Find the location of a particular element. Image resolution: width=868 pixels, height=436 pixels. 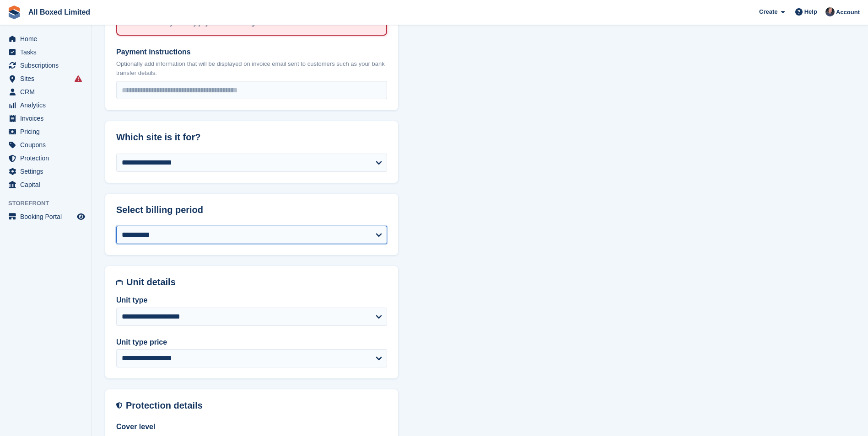

span: Capital is located at coordinates (47, 184).